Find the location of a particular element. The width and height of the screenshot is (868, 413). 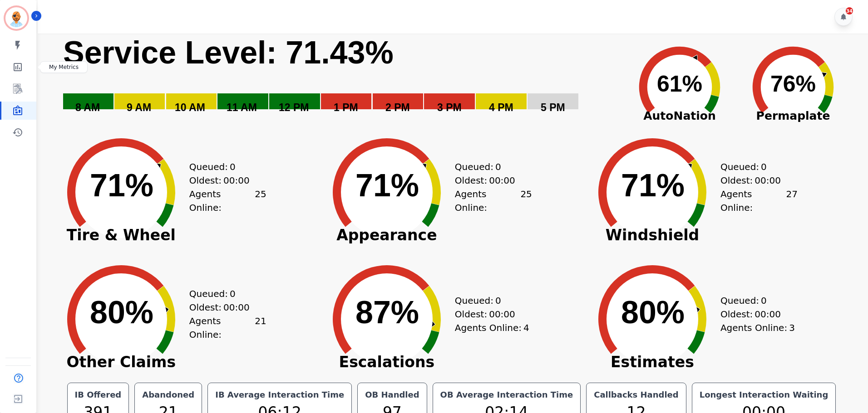

div: OB Handled is located at coordinates (392, 395).